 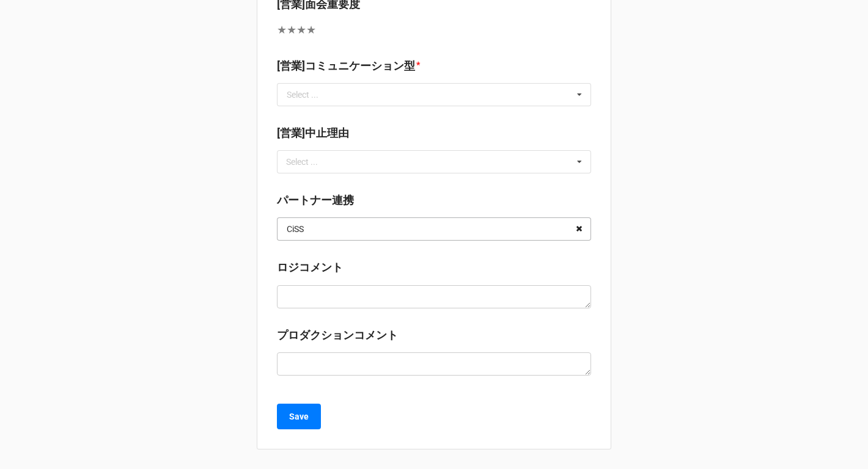 What do you see at coordinates (346, 66) in the screenshot?
I see `label: [営業]コミュニケーション型` at bounding box center [346, 66].